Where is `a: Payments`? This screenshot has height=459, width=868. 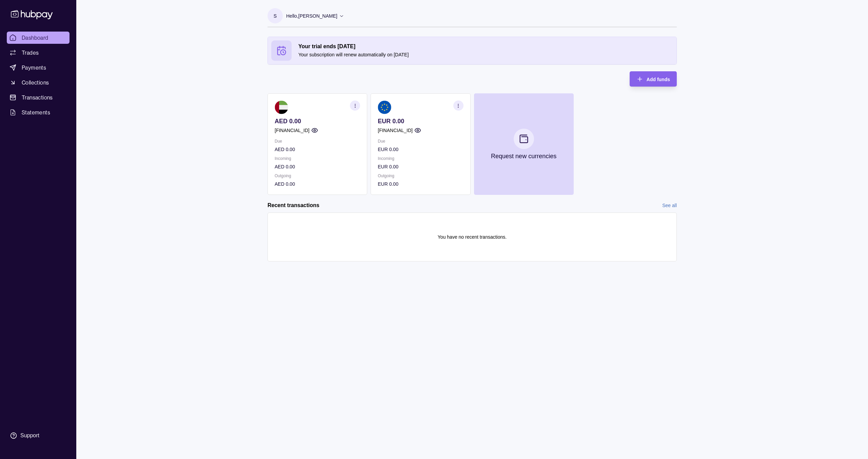 a: Payments is located at coordinates (38, 67).